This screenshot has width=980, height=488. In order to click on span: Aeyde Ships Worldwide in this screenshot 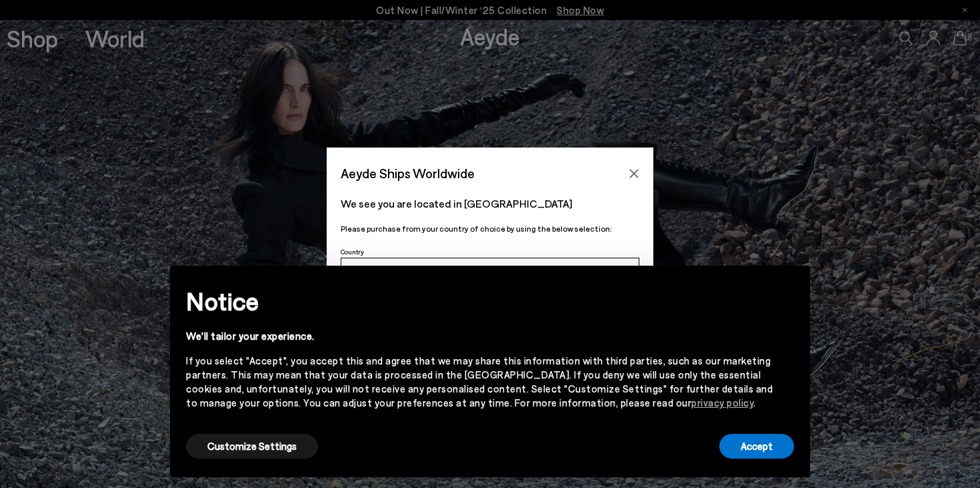, I will do `click(407, 173)`.